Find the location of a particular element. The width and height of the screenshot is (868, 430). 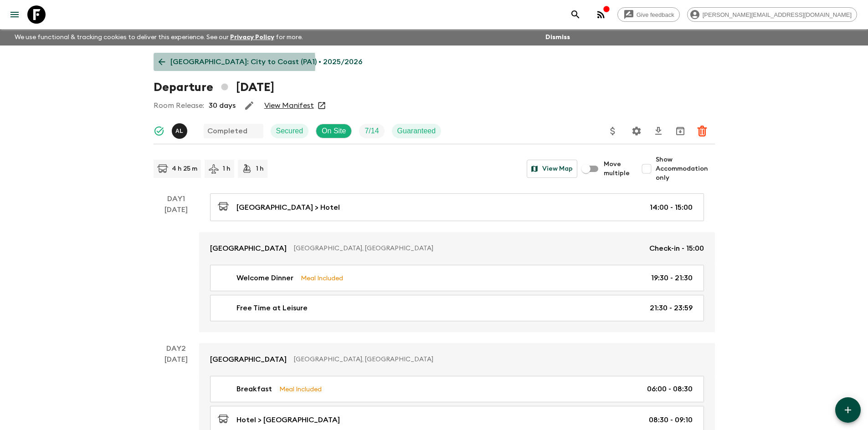

p: On Site is located at coordinates (333, 131).